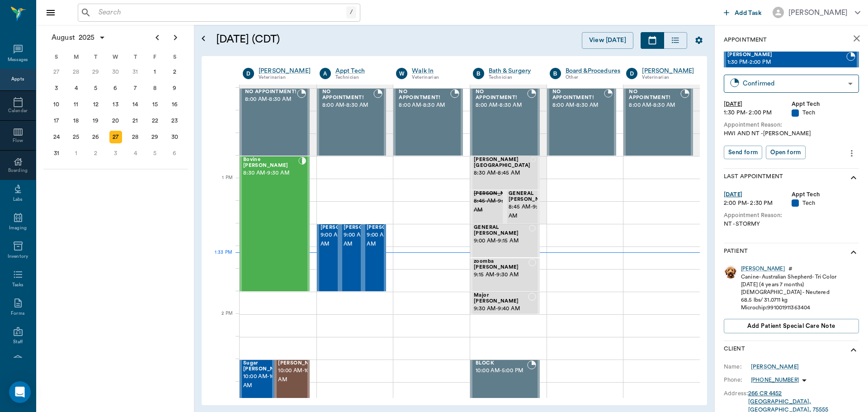  I want to click on div: Messages, so click(18, 60).